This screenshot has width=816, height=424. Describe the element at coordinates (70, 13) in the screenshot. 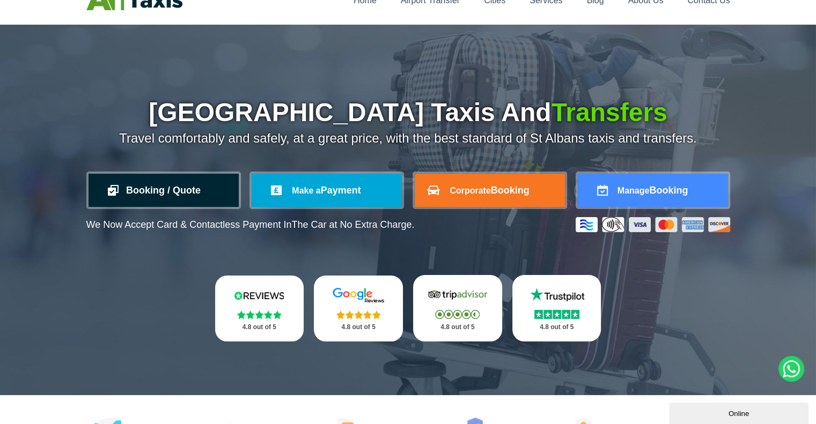

I see `div: Online` at that location.